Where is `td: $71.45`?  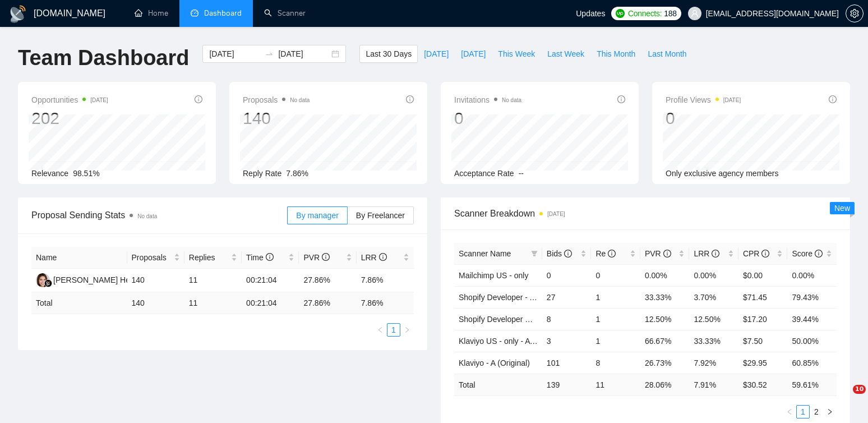 td: $71.45 is located at coordinates (764, 296).